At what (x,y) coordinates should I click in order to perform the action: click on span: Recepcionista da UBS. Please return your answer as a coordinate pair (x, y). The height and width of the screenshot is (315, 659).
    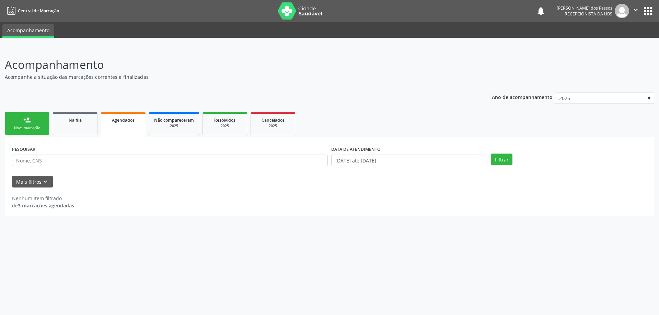
    Looking at the image, I should click on (588, 14).